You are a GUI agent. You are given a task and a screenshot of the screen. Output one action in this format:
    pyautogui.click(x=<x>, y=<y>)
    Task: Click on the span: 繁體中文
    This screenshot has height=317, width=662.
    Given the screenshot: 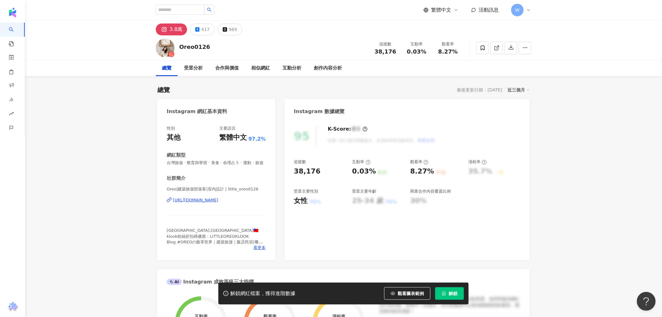 What is the action you would take?
    pyautogui.click(x=441, y=10)
    